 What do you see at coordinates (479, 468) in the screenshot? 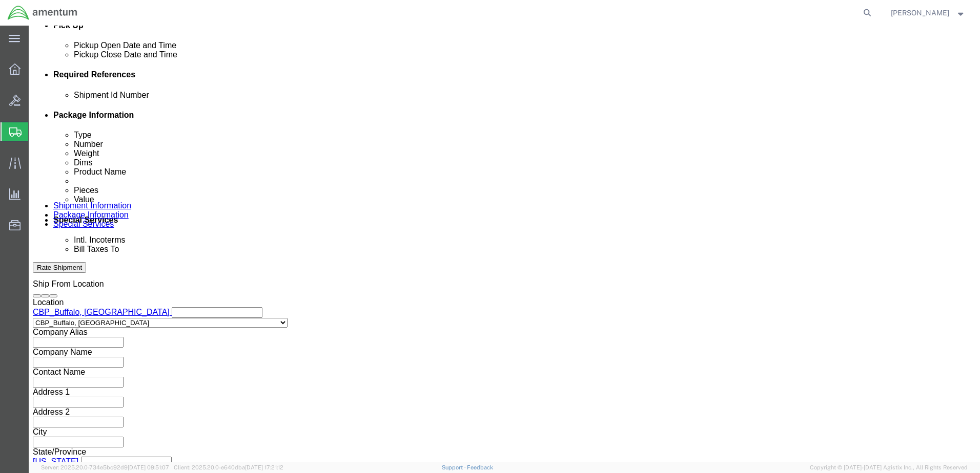
I see `a: Feedback` at bounding box center [479, 468].